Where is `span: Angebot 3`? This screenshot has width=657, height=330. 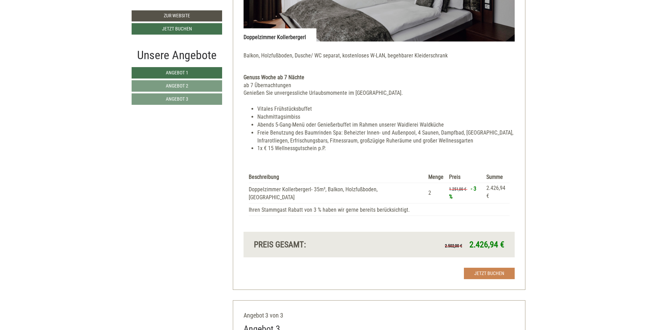 span: Angebot 3 is located at coordinates (177, 99).